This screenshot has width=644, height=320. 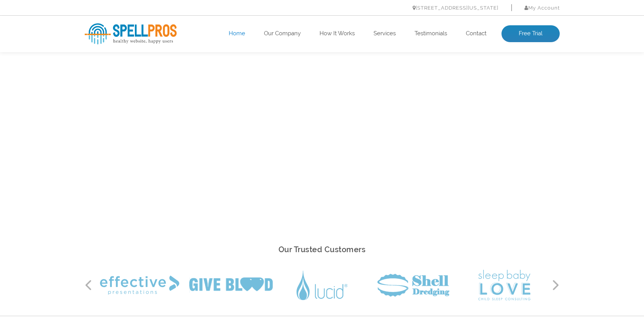 What do you see at coordinates (504, 285) in the screenshot?
I see `img: Sleep Baby Love` at bounding box center [504, 285].